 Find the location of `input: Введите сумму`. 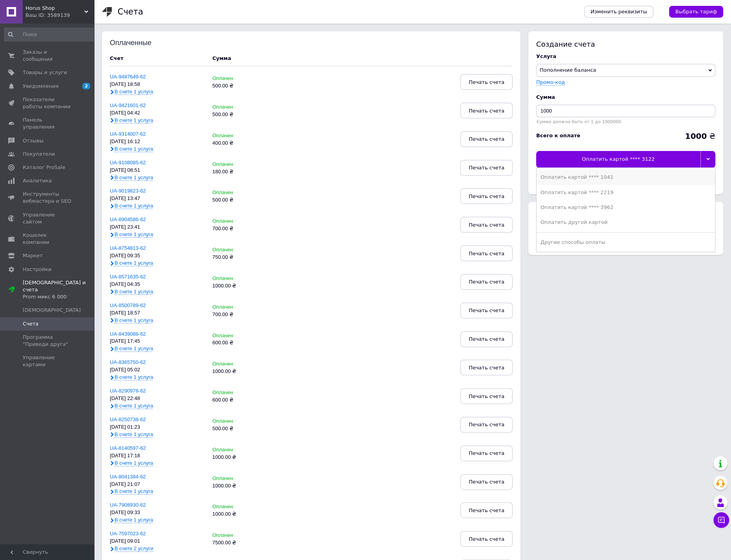

input: Введите сумму is located at coordinates (626, 111).